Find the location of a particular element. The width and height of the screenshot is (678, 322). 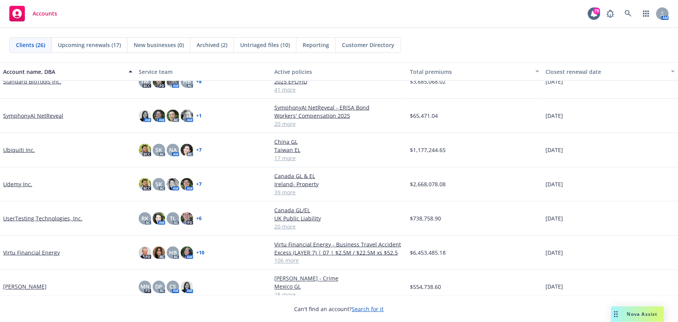

span: Untriaged files (10) is located at coordinates (265, 45).